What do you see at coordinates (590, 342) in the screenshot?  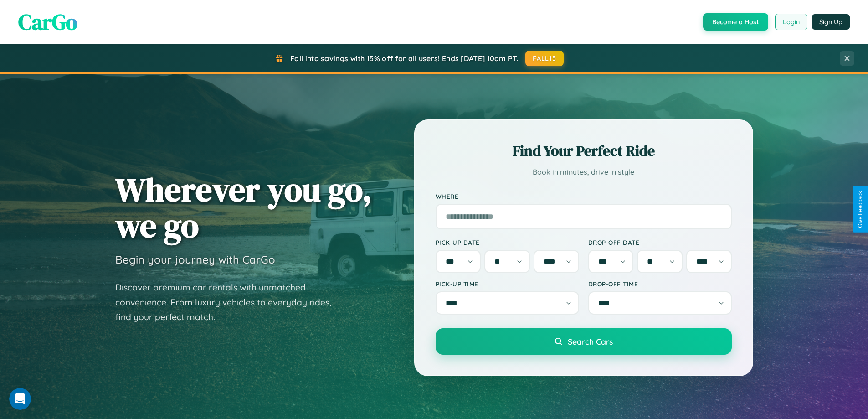 I see `span: Search Cars` at bounding box center [590, 342].